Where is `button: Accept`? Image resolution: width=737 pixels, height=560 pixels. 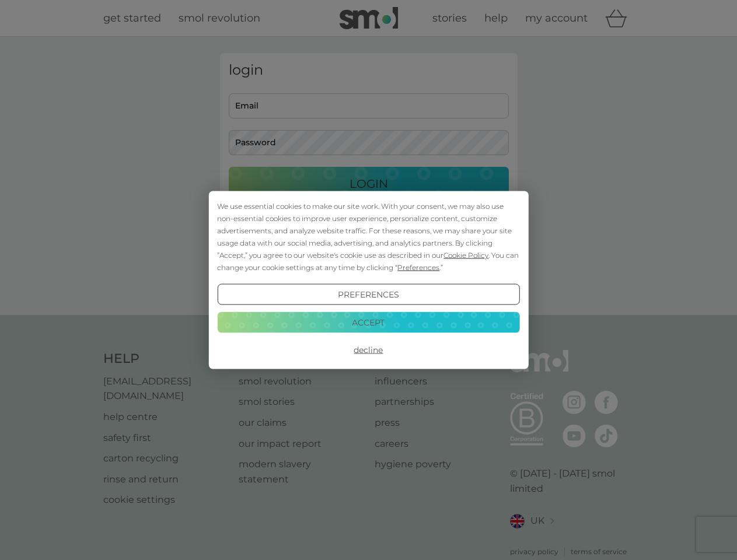 button: Accept is located at coordinates (368, 322).